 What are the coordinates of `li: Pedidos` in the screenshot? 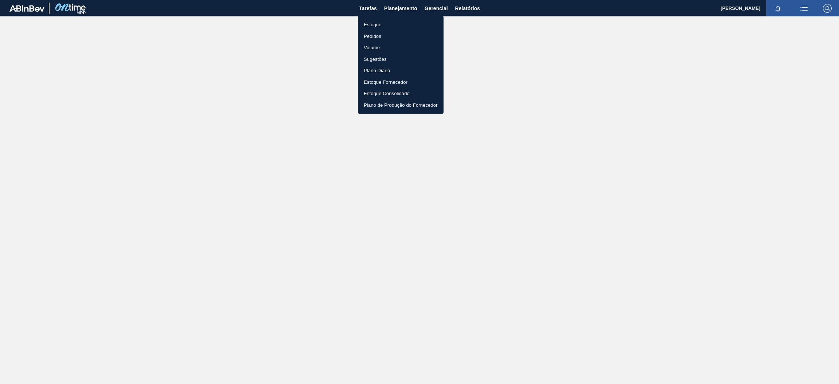 It's located at (401, 36).